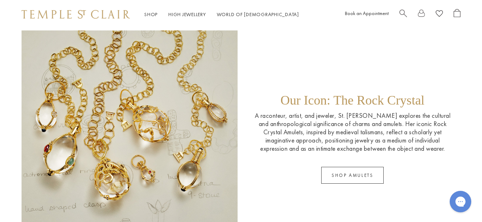  I want to click on button: Gorgias live chat, so click(14, 13).